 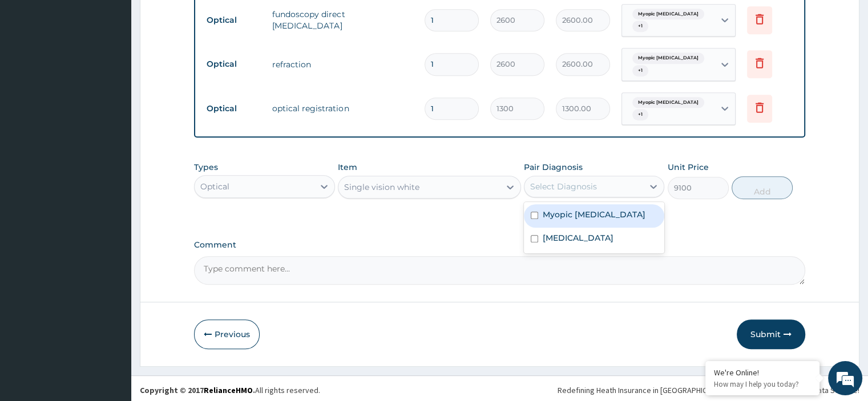 What do you see at coordinates (198, 390) in the screenshot?
I see `strong: Copyright © 2017 .` at bounding box center [198, 390].